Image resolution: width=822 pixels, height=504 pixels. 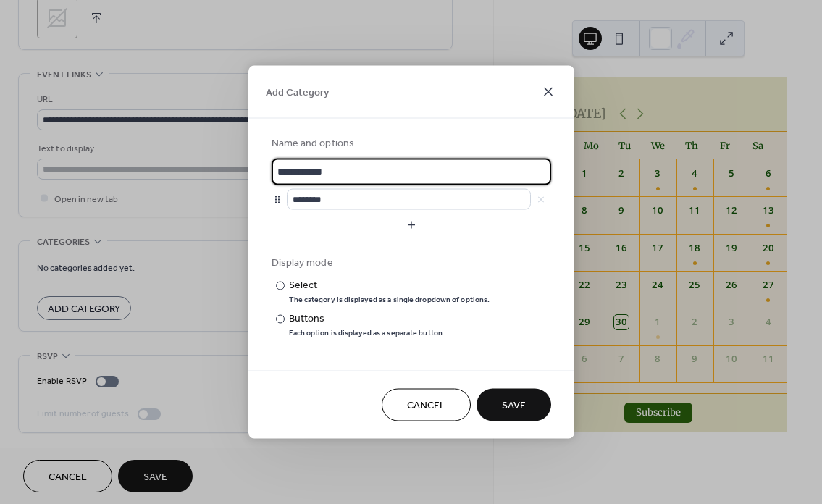 I want to click on button: Save, so click(x=514, y=405).